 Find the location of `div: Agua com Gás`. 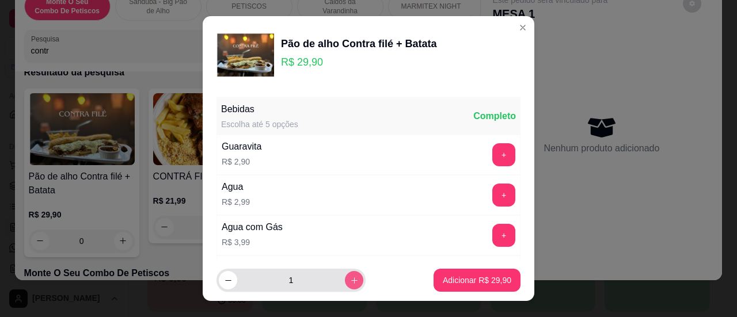

div: Agua com Gás is located at coordinates (252, 227).